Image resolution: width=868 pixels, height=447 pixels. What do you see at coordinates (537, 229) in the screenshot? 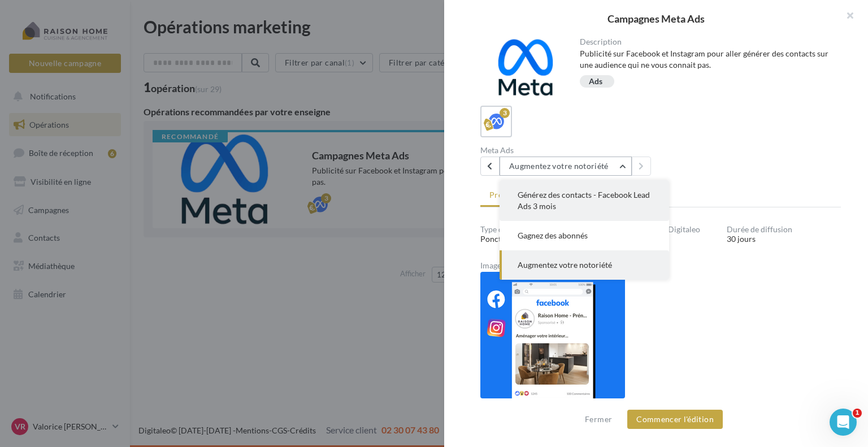
I see `div: Type de campagne` at bounding box center [537, 229].